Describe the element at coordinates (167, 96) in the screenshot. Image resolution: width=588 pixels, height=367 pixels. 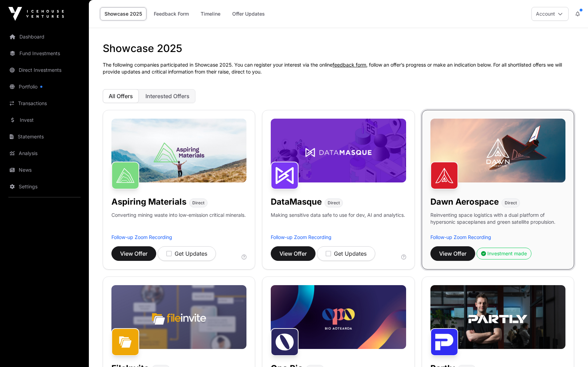
I see `button: Interested Offers` at that location.